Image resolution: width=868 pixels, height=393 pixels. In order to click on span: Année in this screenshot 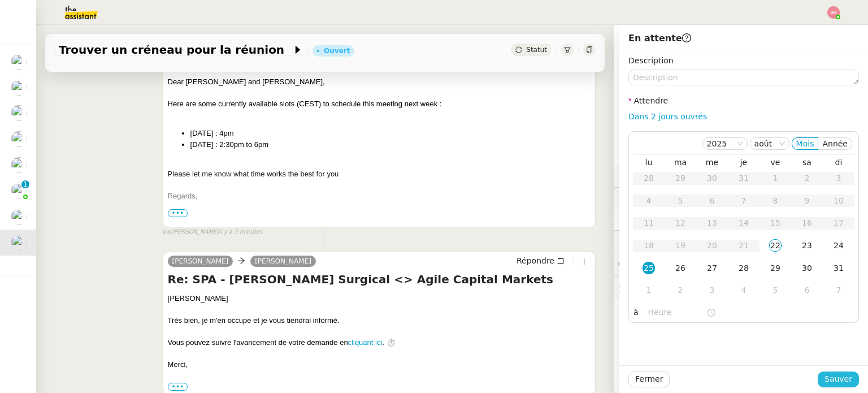, I will do `click(835, 144)`.